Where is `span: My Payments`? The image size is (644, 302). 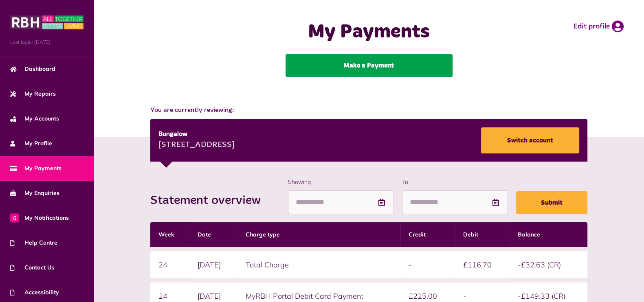 span: My Payments is located at coordinates (36, 168).